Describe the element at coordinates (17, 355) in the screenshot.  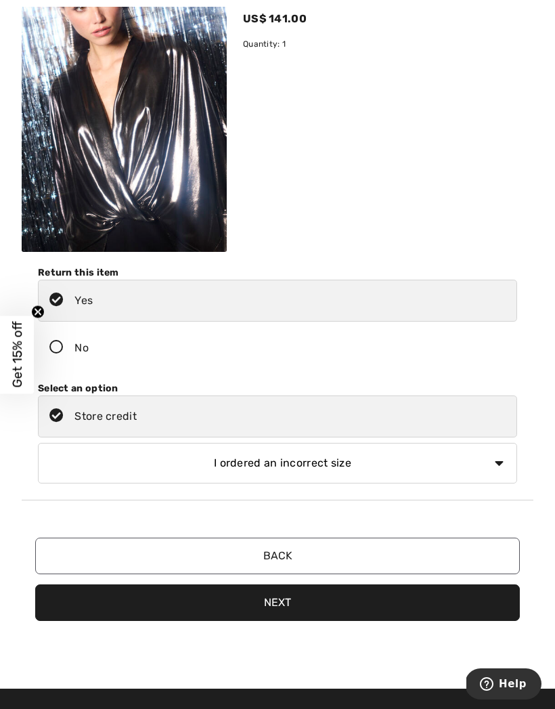
I see `span: Get 15% off` at that location.